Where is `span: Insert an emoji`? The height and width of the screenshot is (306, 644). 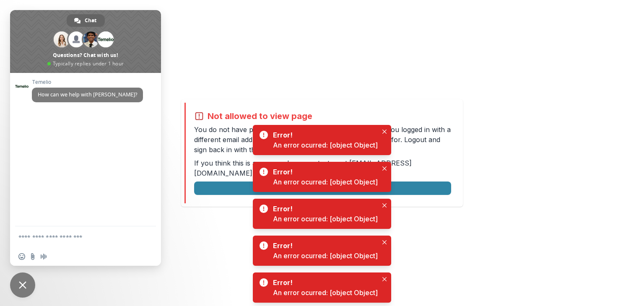 span: Insert an emoji is located at coordinates (22, 257).